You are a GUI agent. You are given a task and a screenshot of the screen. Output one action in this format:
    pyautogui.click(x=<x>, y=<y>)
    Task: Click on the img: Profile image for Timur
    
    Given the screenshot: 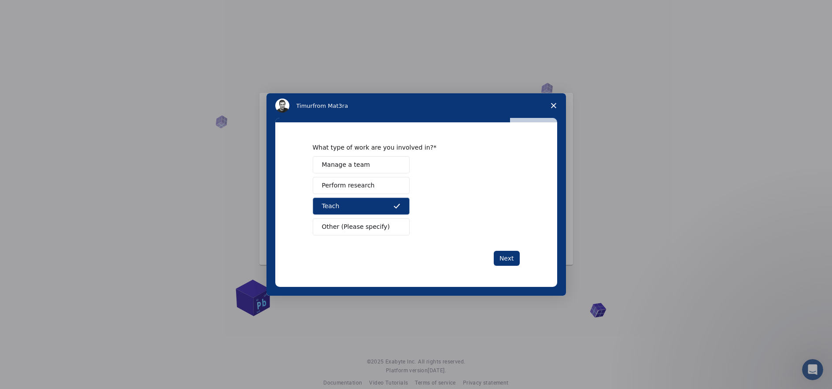 What is the action you would take?
    pyautogui.click(x=282, y=106)
    